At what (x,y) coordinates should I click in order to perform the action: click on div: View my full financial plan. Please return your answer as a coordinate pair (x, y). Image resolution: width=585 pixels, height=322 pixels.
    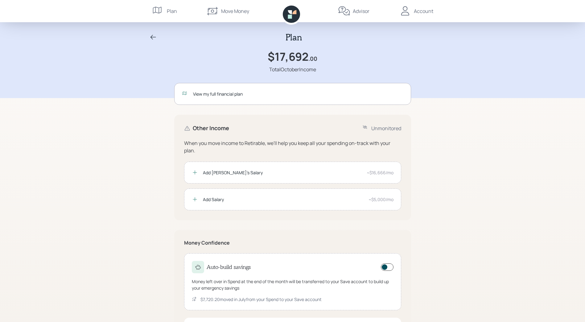
    Looking at the image, I should click on (298, 94).